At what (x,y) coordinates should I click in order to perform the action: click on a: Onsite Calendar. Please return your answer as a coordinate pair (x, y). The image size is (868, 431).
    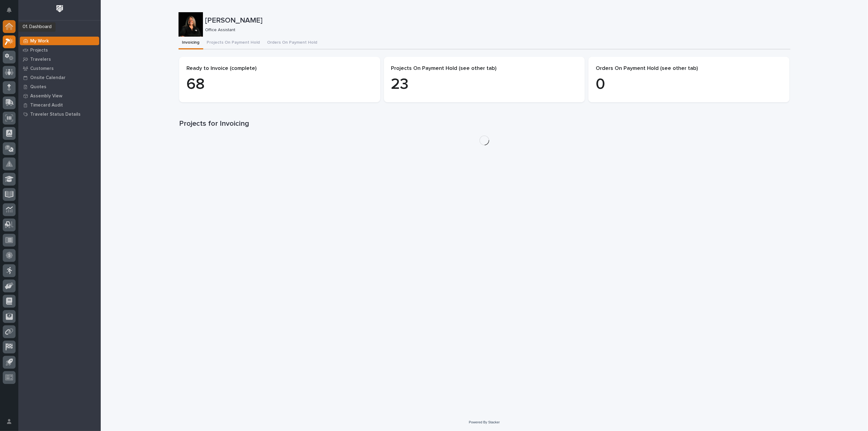
    Looking at the image, I should click on (59, 77).